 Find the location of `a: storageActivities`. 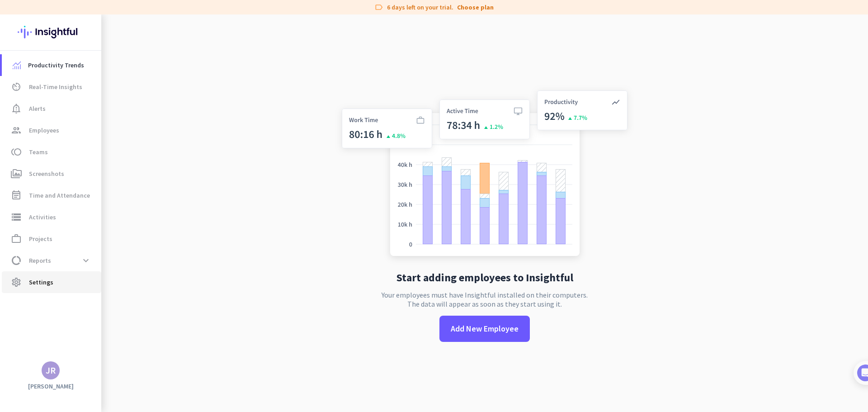

a: storageActivities is located at coordinates (52, 217).